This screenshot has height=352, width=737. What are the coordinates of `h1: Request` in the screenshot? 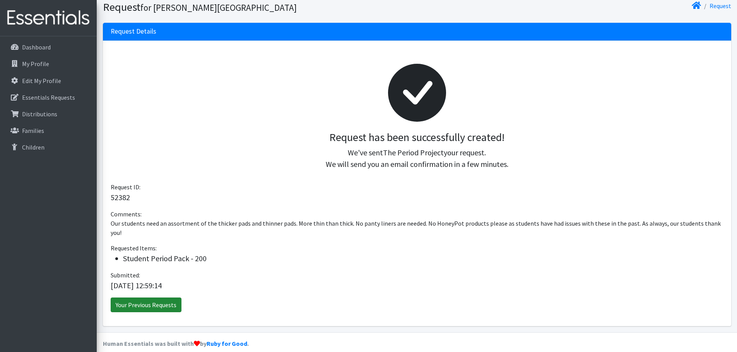 It's located at (258, 7).